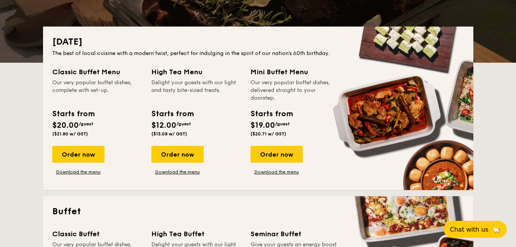 This screenshot has height=247, width=516. Describe the element at coordinates (97, 72) in the screenshot. I see `div: Classic Buffet Menu` at that location.